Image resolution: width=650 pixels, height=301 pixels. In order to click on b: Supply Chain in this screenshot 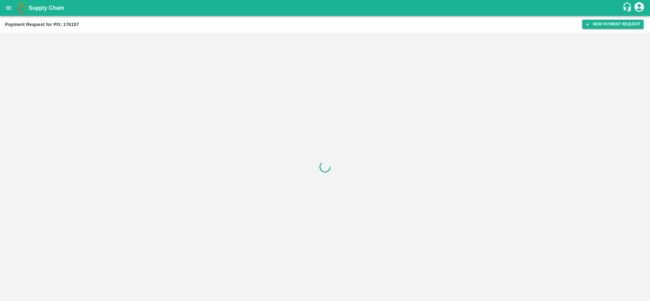, I will do `click(46, 8)`.